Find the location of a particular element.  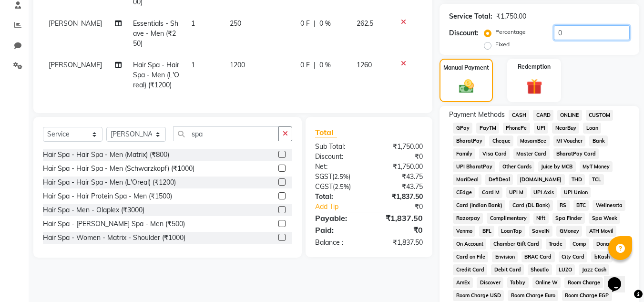

div: ₹1,837.50 is located at coordinates (400, 218).